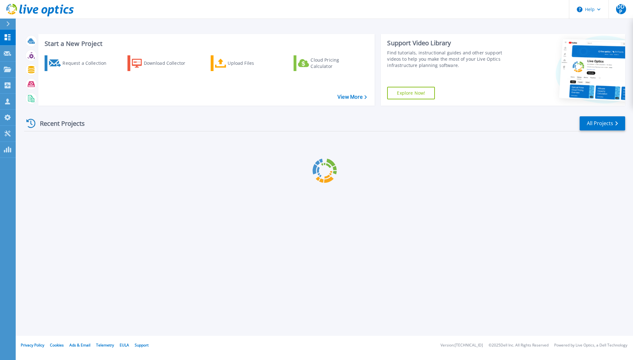 The height and width of the screenshot is (360, 633). Describe the element at coordinates (602, 123) in the screenshot. I see `a: All Projects` at that location.